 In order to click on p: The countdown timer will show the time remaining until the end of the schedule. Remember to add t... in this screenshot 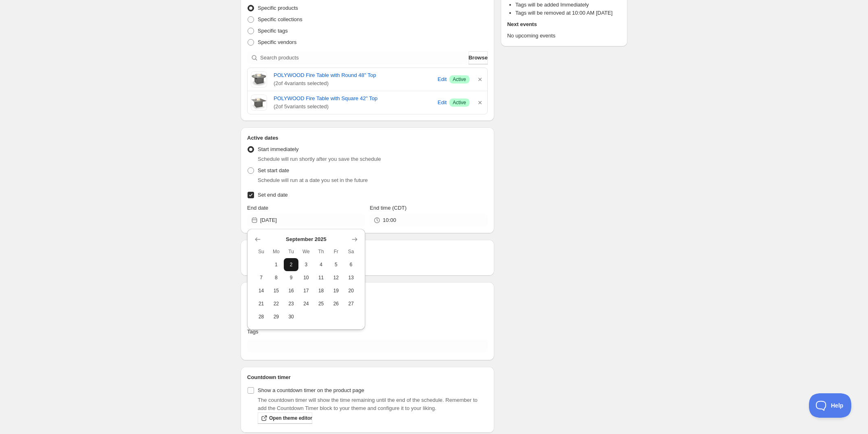, I will do `click(372, 404)`.